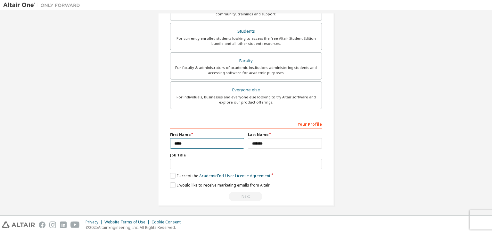 This screenshot has width=492, height=234. Describe the element at coordinates (246, 41) in the screenshot. I see `div: For currently enrolled students looking to access the free Altair Student Edition bundle and all ...` at that location.